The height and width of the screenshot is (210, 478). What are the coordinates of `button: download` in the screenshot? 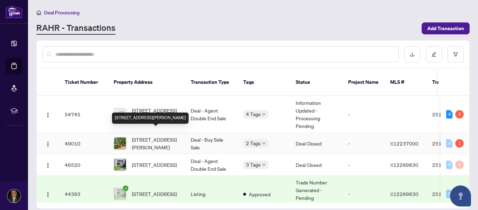 It's located at (412, 54).